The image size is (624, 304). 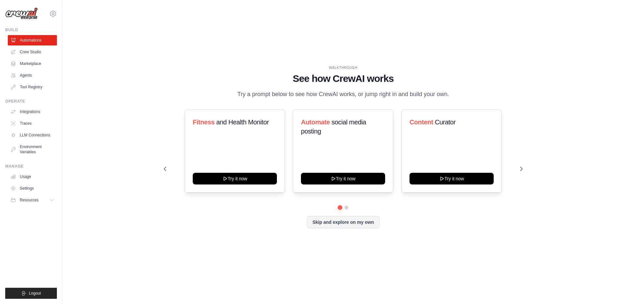 I want to click on img: Logo, so click(x=21, y=14).